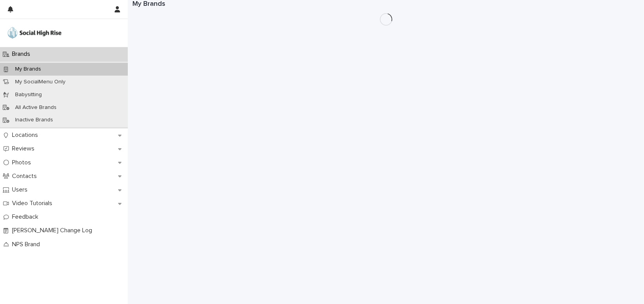 This screenshot has width=644, height=304. What do you see at coordinates (21, 190) in the screenshot?
I see `p: Users` at bounding box center [21, 190].